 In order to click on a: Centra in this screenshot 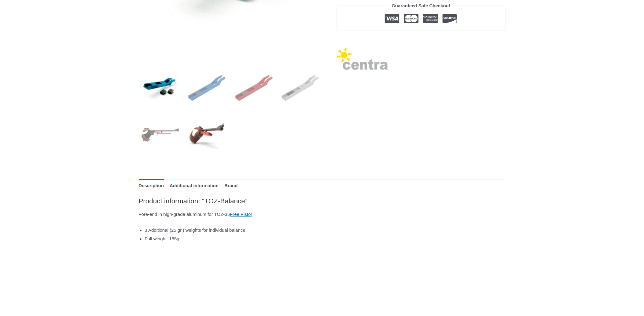, I will do `click(363, 60)`.